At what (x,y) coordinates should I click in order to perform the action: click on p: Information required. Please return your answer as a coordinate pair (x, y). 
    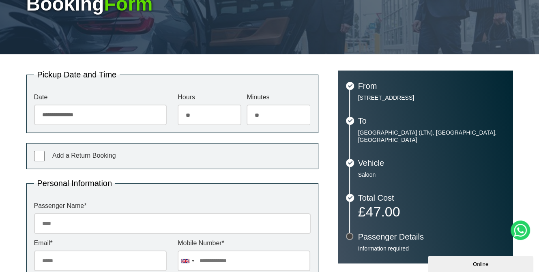
    Looking at the image, I should click on (432, 249).